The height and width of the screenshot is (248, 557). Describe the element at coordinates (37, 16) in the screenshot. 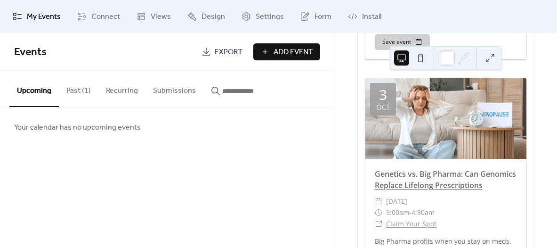

I see `a: My Events` at that location.